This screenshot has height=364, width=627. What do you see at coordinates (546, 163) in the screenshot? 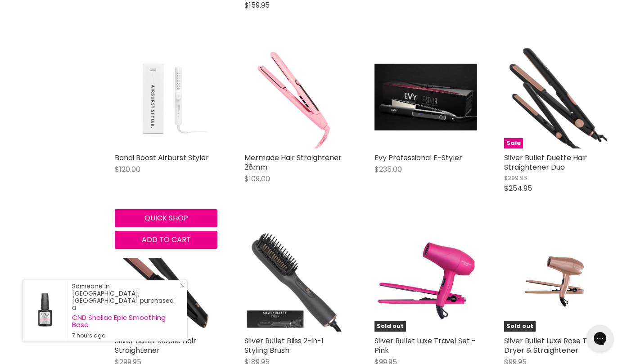
I see `a: Silver Bullet Duette Hair Straightener Duo` at bounding box center [546, 163].